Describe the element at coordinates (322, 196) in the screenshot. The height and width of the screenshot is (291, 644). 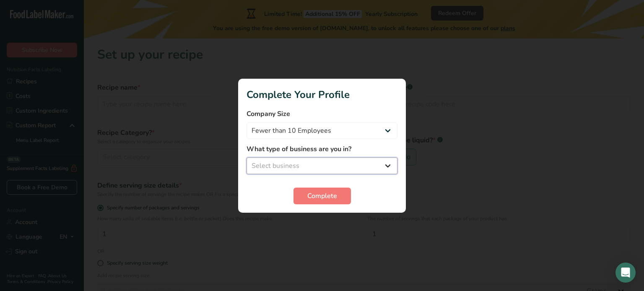
I see `button: Complete` at that location.